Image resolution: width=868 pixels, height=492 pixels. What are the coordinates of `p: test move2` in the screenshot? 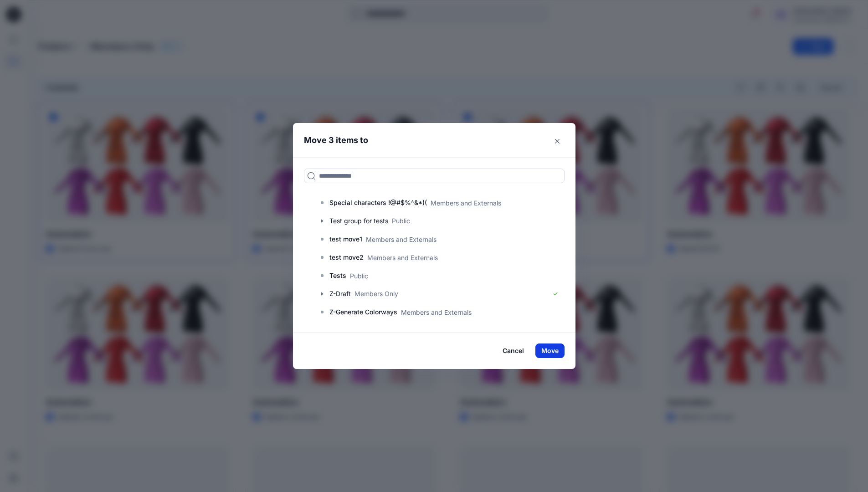 It's located at (346, 257).